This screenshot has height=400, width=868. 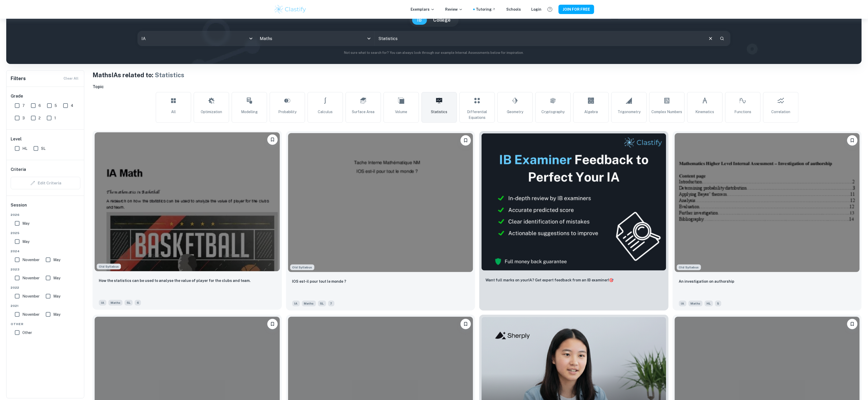 What do you see at coordinates (722, 38) in the screenshot?
I see `button: Search` at bounding box center [722, 38].